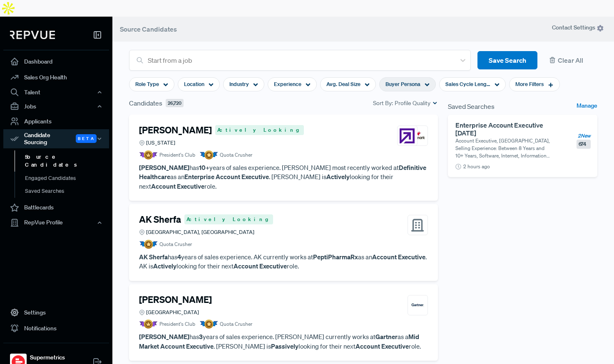  Describe the element at coordinates (284, 346) in the screenshot. I see `strong: Passively` at that location.